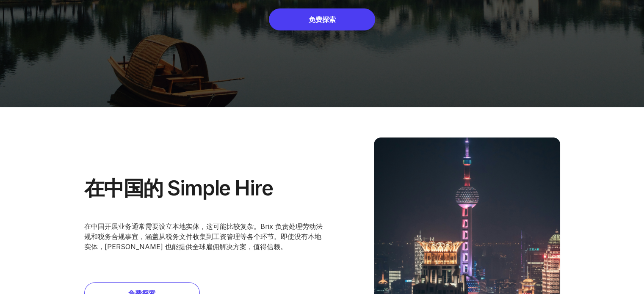 This screenshot has width=644, height=294. What do you see at coordinates (114, 188) in the screenshot?
I see `font: 在中国` at bounding box center [114, 188].